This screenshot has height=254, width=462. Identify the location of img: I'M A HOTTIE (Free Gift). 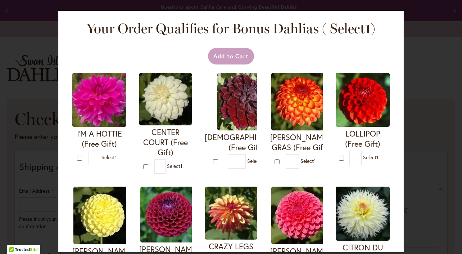
(99, 100).